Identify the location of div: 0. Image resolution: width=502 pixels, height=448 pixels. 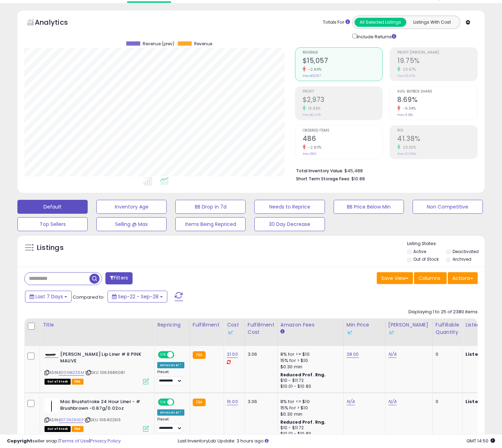
(447, 354).